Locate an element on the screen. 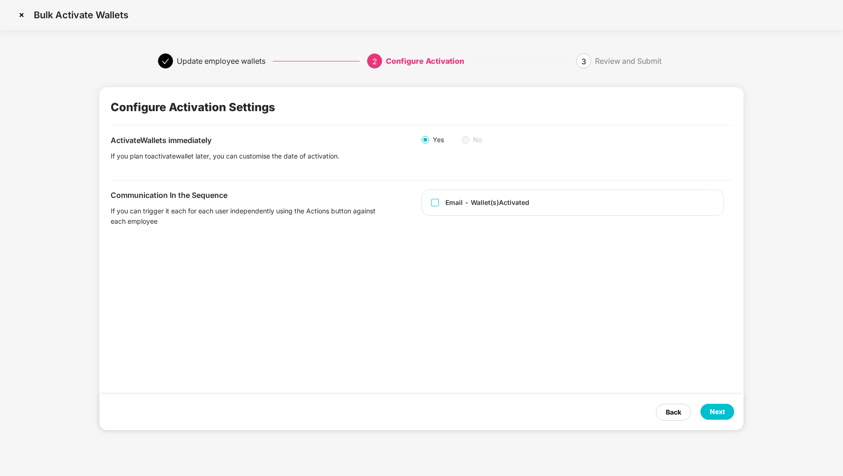 Image resolution: width=843 pixels, height=476 pixels. span: 2 is located at coordinates (375, 61).